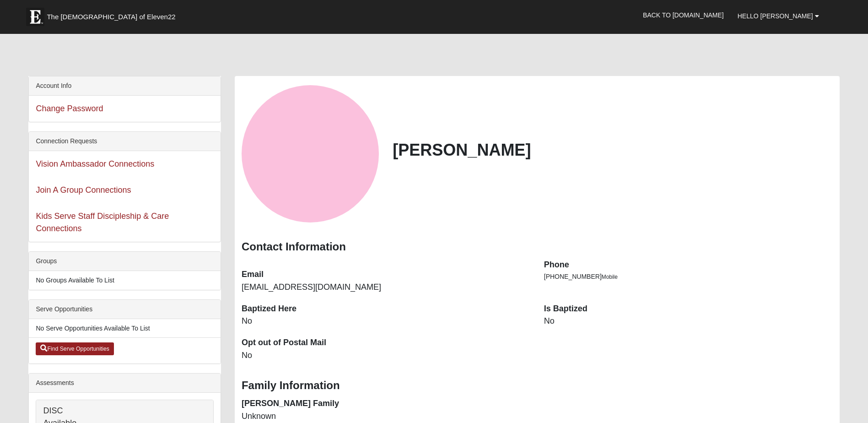  What do you see at coordinates (124, 86) in the screenshot?
I see `div: Account Info` at bounding box center [124, 86].